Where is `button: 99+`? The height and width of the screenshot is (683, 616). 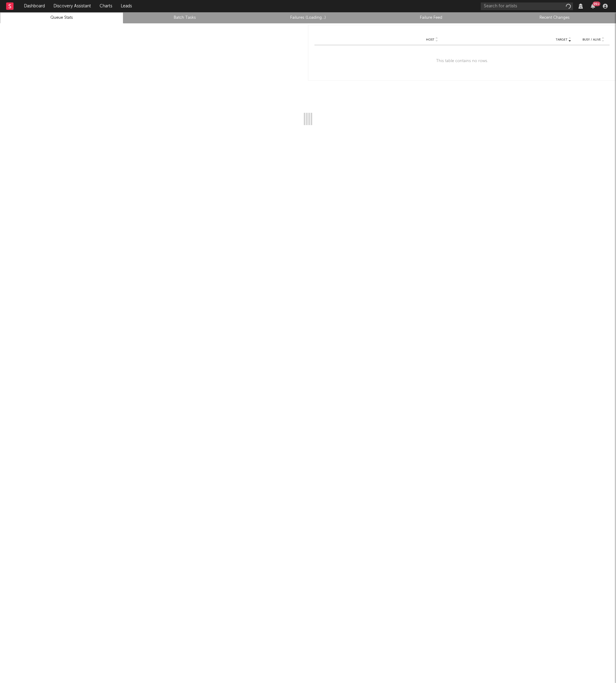
button: 99+ is located at coordinates (592, 6).